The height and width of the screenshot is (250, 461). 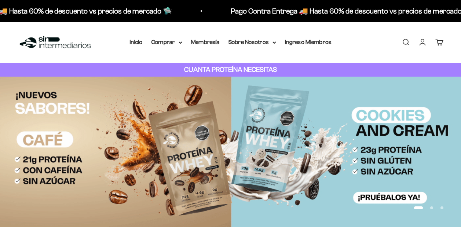 What do you see at coordinates (308, 42) in the screenshot?
I see `a: Ingreso Miembros` at bounding box center [308, 42].